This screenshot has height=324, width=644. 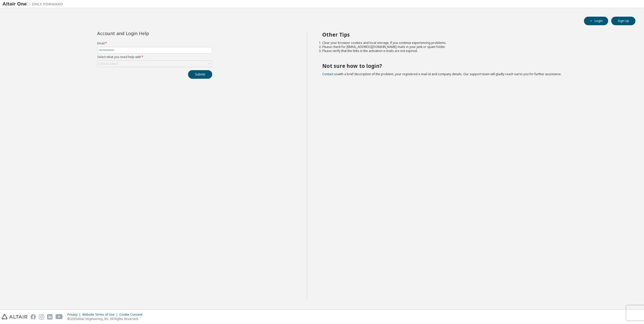 What do you see at coordinates (14, 317) in the screenshot?
I see `img: altair_logo.svg` at bounding box center [14, 317].